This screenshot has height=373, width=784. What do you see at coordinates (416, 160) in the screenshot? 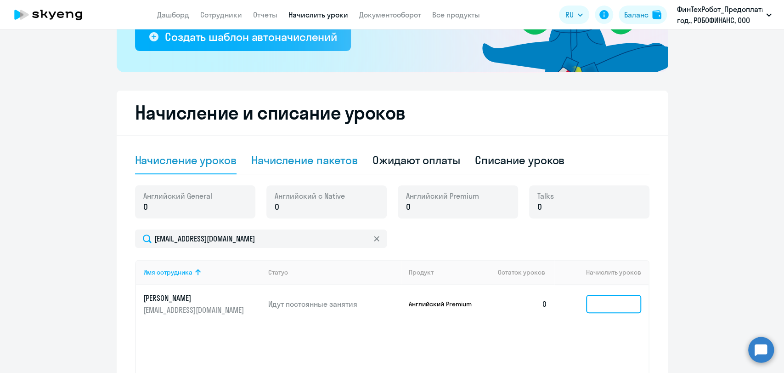
I see `div: Ожидают оплаты` at bounding box center [416, 160].